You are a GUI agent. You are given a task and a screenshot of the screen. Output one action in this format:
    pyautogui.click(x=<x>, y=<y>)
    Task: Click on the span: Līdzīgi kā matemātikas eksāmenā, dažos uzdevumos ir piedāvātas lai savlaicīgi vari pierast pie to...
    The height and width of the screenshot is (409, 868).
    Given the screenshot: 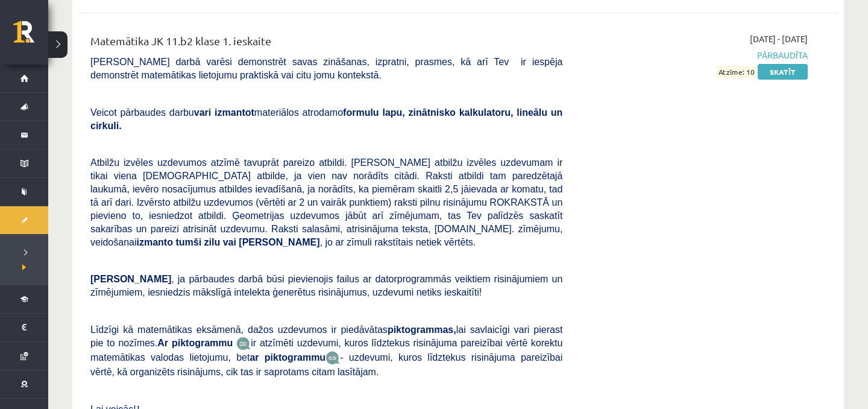 What is the action you would take?
    pyautogui.click(x=326, y=336)
    